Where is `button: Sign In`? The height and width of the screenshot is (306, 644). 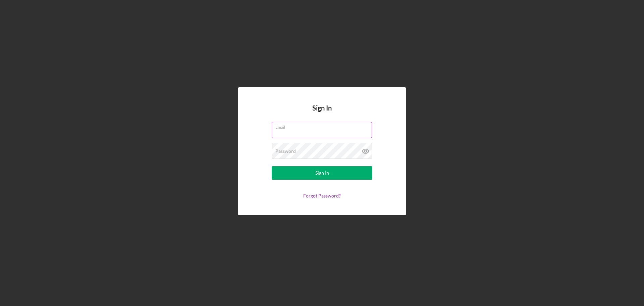 button: Sign In is located at coordinates (322, 173).